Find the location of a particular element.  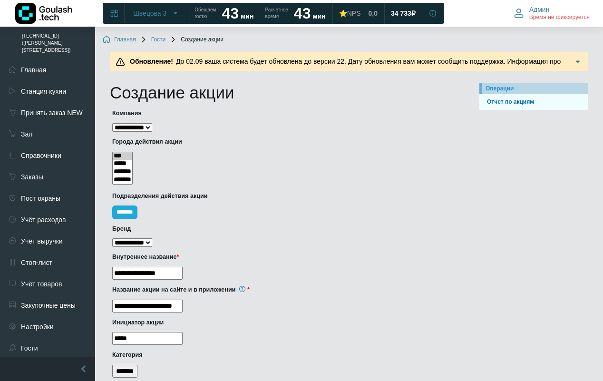

a: ⭐NPS 0,0 is located at coordinates (358, 13).